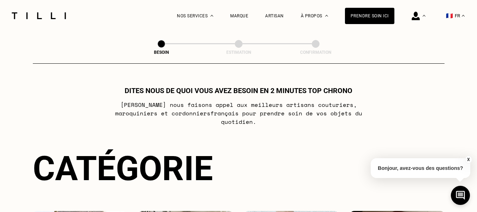  What do you see at coordinates (468, 159) in the screenshot?
I see `button: X` at bounding box center [468, 159].